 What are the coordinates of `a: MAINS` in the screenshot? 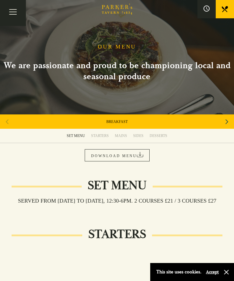 It's located at (121, 136).